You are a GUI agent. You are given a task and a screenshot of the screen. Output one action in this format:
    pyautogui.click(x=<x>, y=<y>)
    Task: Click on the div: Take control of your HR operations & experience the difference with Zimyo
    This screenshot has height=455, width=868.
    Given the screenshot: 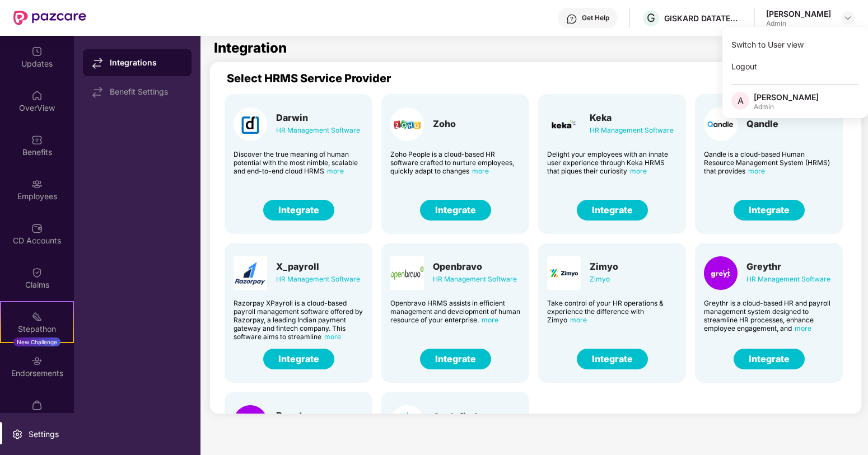 What is the action you would take?
    pyautogui.click(x=612, y=312)
    